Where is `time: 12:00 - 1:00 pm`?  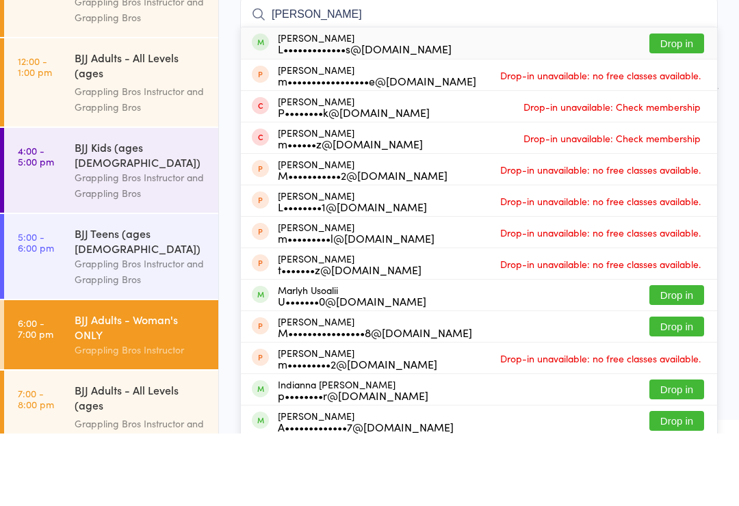 time: 12:00 - 1:00 pm is located at coordinates (35, 139).